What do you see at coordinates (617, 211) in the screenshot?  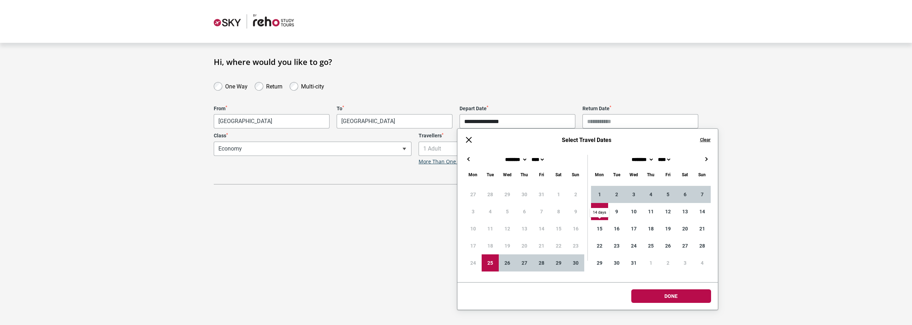 I see `div: 9` at bounding box center [617, 211].